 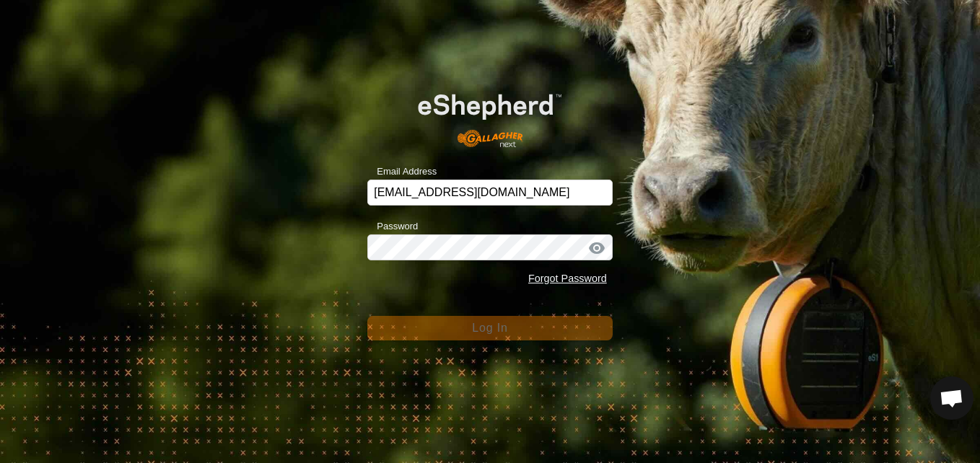 I want to click on div: Open chat, so click(x=952, y=399).